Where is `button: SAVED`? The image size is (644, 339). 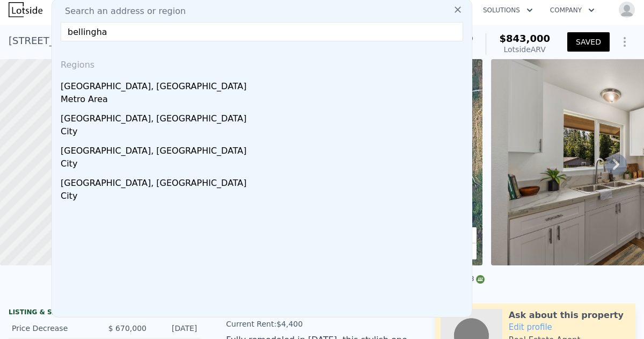 button: SAVED is located at coordinates (589, 42).